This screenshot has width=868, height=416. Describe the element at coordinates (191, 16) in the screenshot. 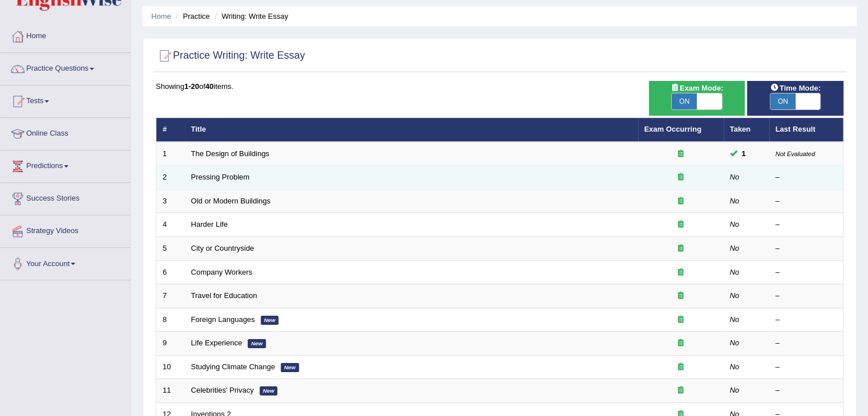

I see `li: Practice` at that location.